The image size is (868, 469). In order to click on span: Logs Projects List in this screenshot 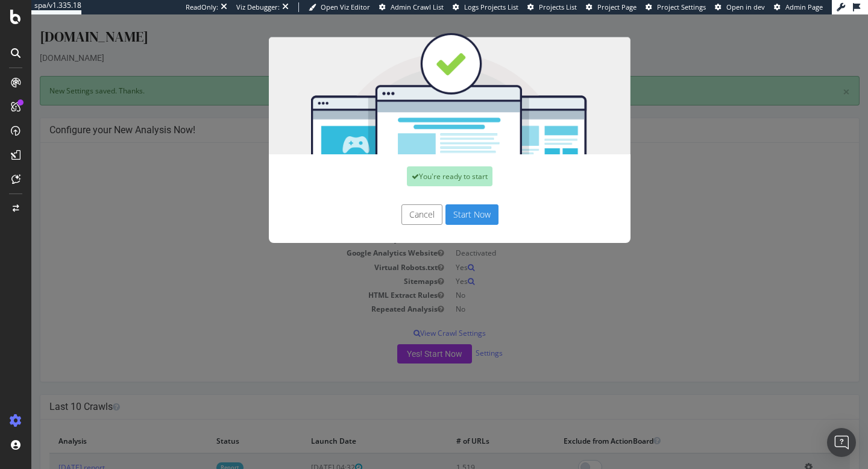, I will do `click(491, 7)`.